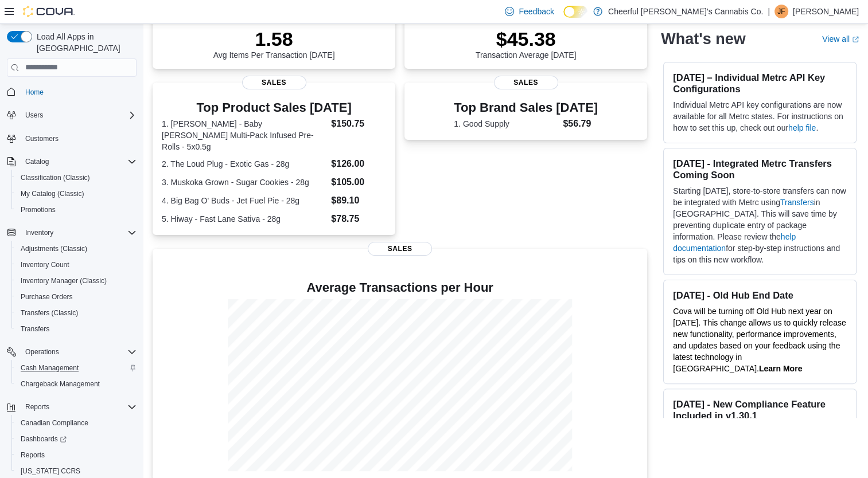  What do you see at coordinates (32, 456) in the screenshot?
I see `a: Reports` at bounding box center [32, 456].